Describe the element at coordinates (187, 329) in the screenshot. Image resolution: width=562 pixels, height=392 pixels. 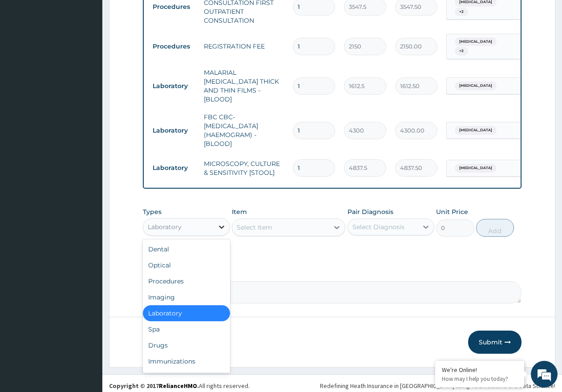
I see `div: Spa` at that location.